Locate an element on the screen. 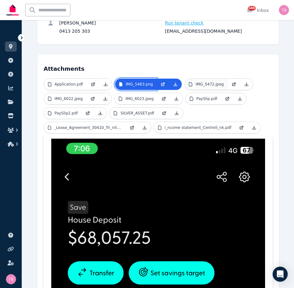 Image resolution: width=294 pixels, height=288 pixels. a: Application.pdf is located at coordinates (65, 84).